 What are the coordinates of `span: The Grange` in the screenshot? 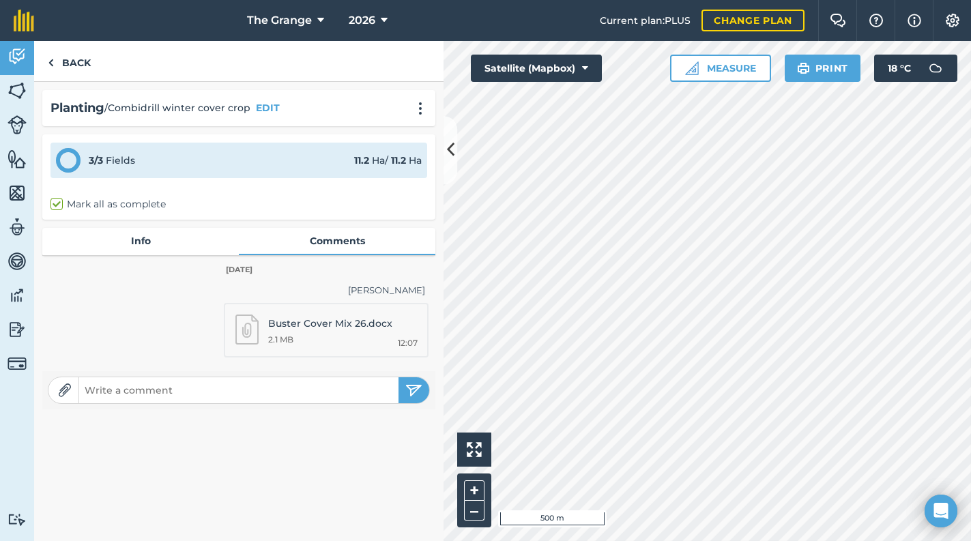 It's located at (279, 20).